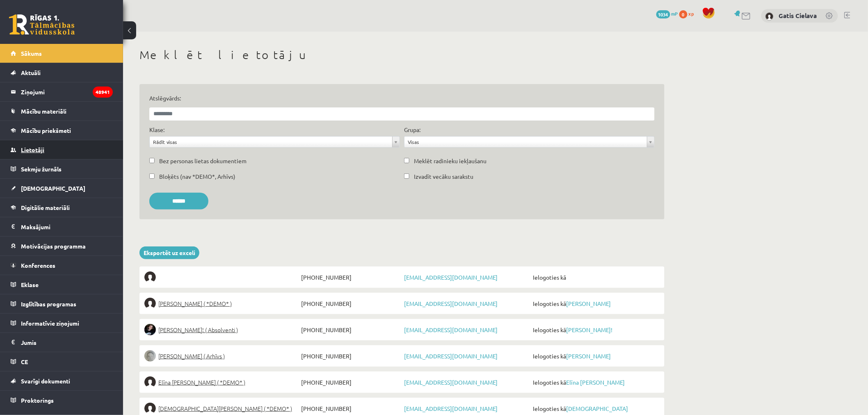 The image size is (868, 415). What do you see at coordinates (197, 176) in the screenshot?
I see `label: Bloķēts (nav *DEMO*, Arhīvs)` at bounding box center [197, 176].